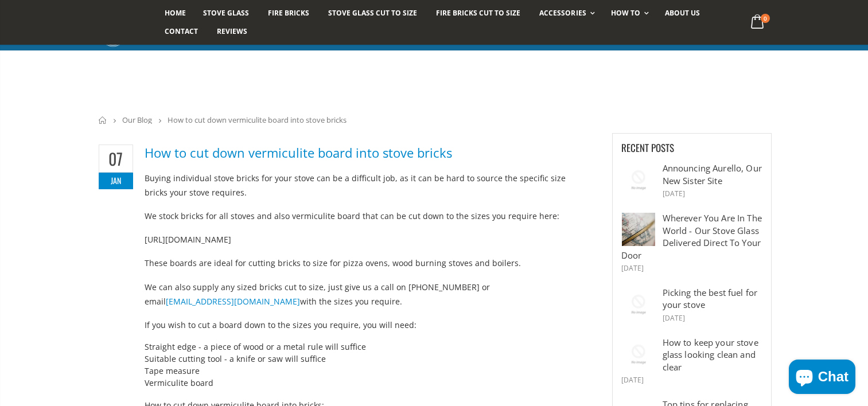 This screenshot has width=868, height=406. I want to click on a: How to cut down vermiculite board into stove bricks, so click(348, 153).